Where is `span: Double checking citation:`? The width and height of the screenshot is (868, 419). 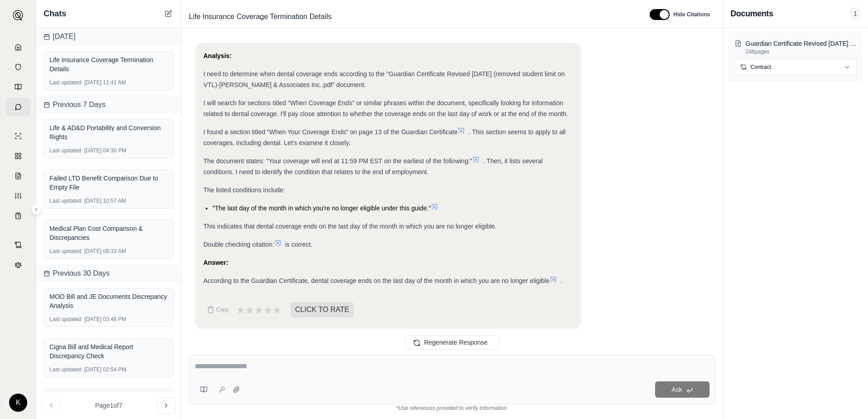 span: Double checking citation: is located at coordinates (239, 244).